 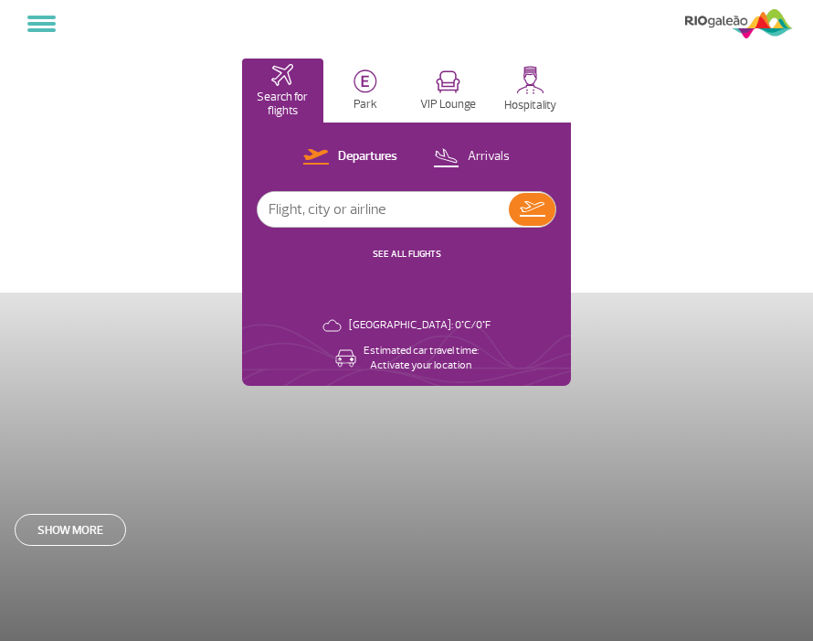 I want to click on button: Park, so click(x=366, y=90).